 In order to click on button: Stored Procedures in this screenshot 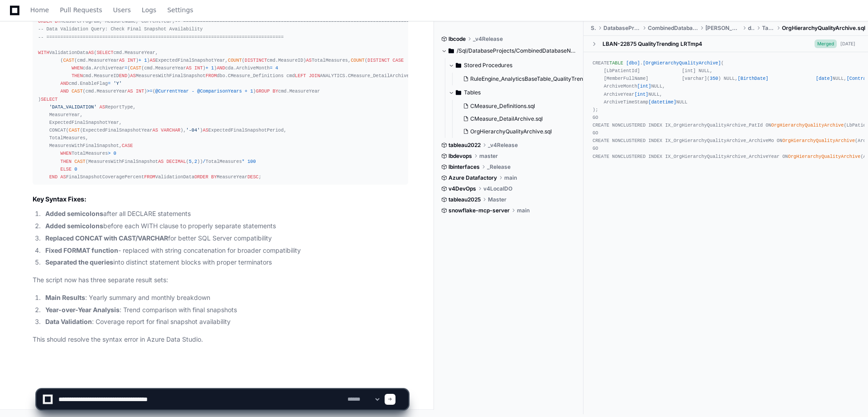, I will do `click(516, 65)`.